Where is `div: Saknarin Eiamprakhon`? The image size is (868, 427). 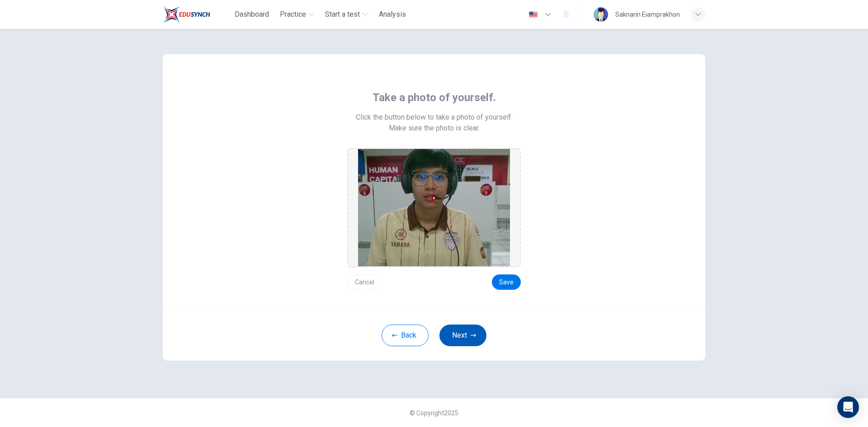
div: Saknarin Eiamprakhon is located at coordinates (647, 14).